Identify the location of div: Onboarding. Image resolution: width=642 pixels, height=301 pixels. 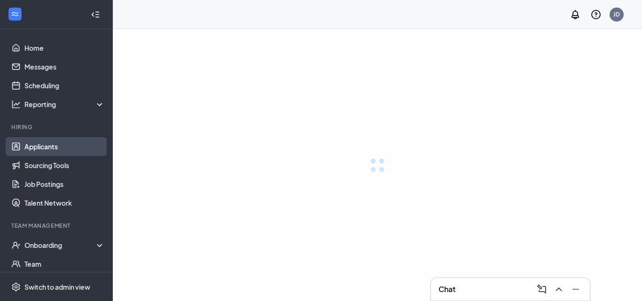
(65, 245).